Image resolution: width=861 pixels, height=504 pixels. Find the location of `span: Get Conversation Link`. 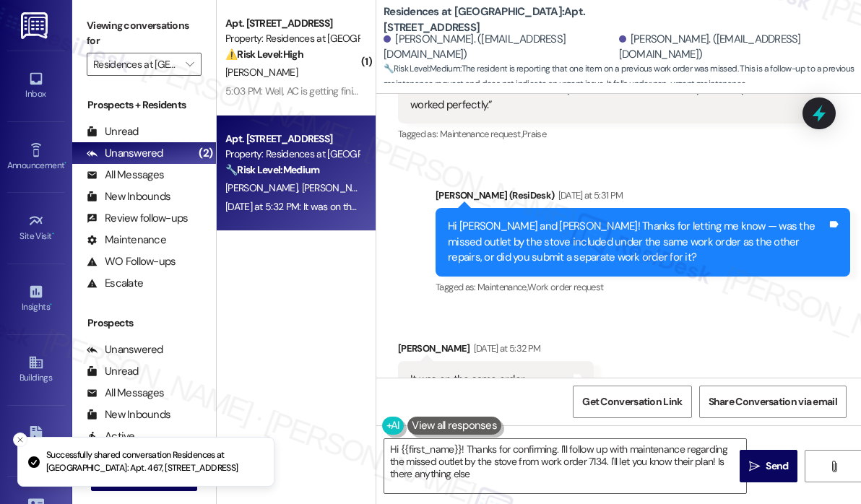

span: Get Conversation Link is located at coordinates (633, 402).